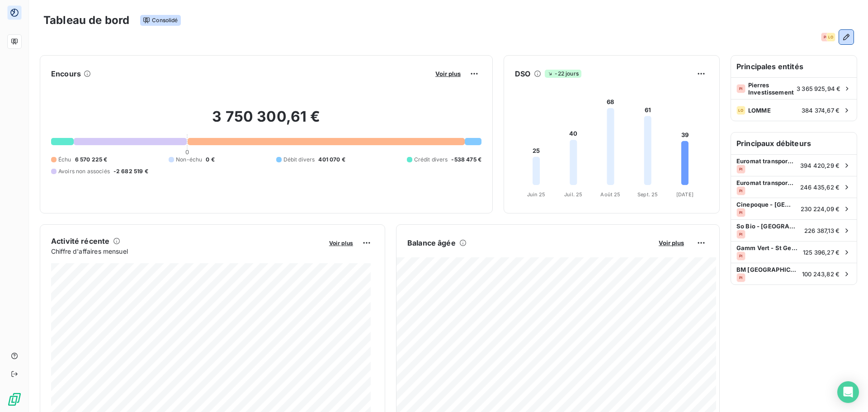  What do you see at coordinates (131, 172) in the screenshot?
I see `span: -2 682 519 €` at bounding box center [131, 172].